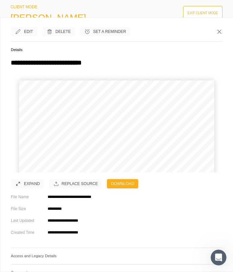  What do you see at coordinates (27, 208) in the screenshot?
I see `div: File Size` at bounding box center [27, 208].